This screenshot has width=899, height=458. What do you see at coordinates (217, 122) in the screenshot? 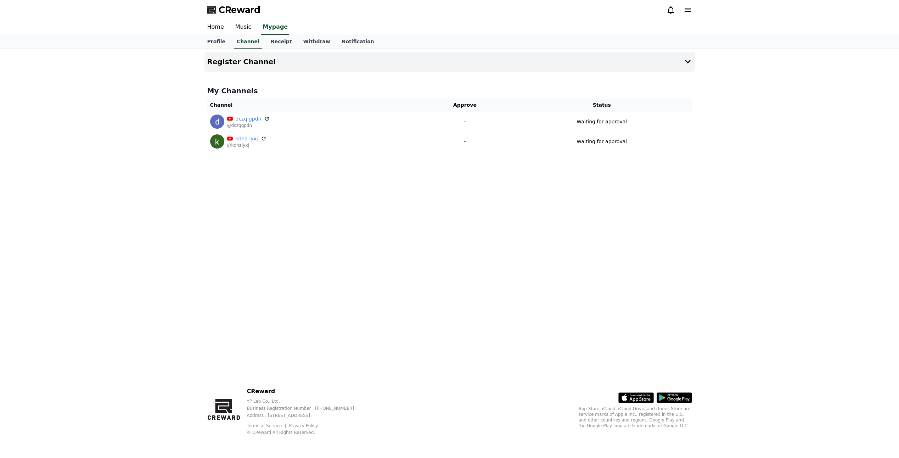
I see `img: dczq gpdn` at bounding box center [217, 122].